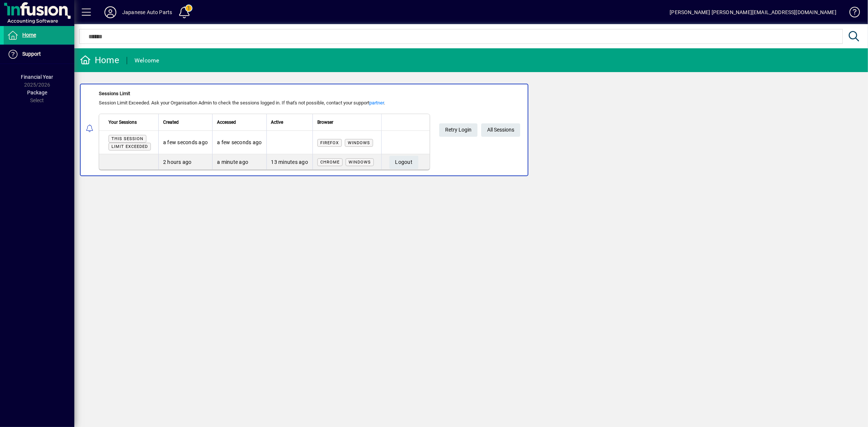 This screenshot has width=868, height=427. What do you see at coordinates (29, 35) in the screenshot?
I see `span: Home` at bounding box center [29, 35].